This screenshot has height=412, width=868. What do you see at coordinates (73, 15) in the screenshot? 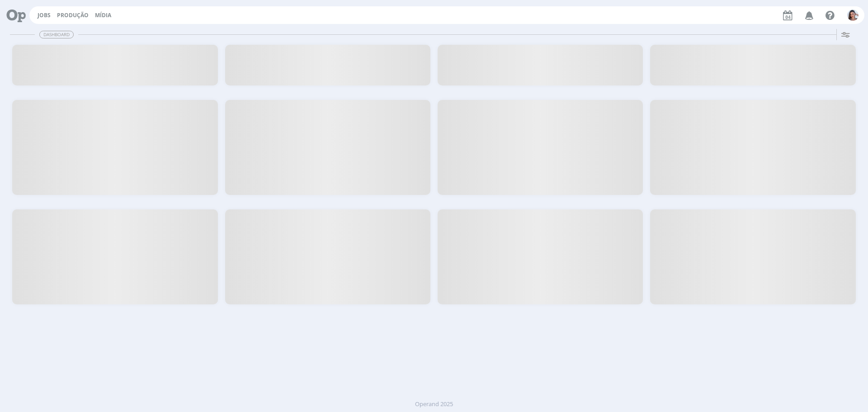
I see `button: Produção` at bounding box center [73, 15].